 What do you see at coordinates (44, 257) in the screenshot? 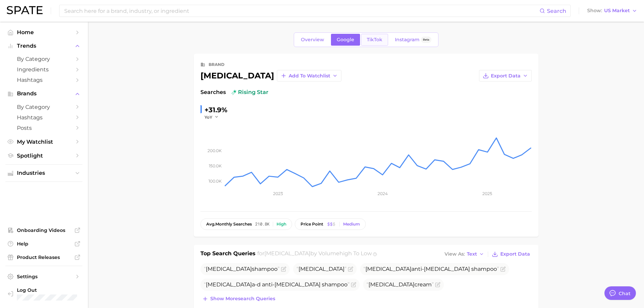
I see `span: Product Releases` at bounding box center [44, 257].